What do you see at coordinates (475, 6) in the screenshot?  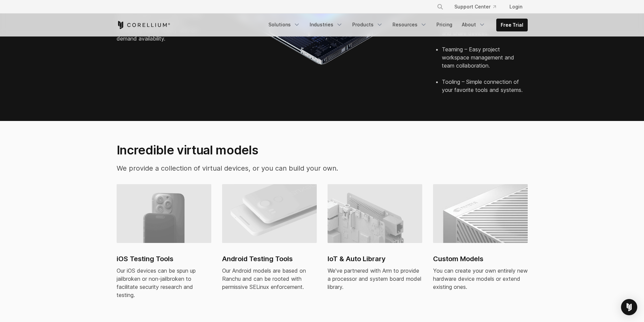 I see `a: Support Center` at bounding box center [475, 6].